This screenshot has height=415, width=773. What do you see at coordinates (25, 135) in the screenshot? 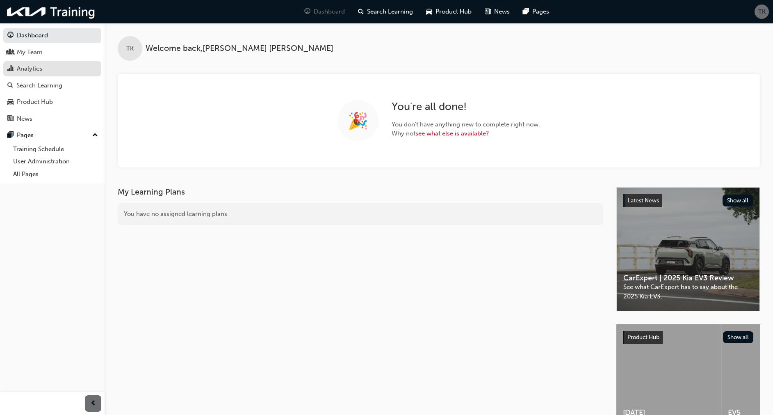
I see `div: Pages` at bounding box center [25, 135].